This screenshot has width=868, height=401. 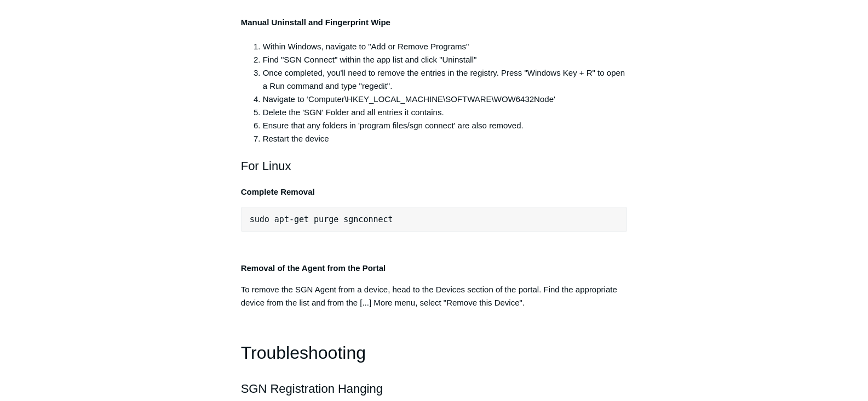 I want to click on strong: Manual Uninstall and Fingerprint Wipe, so click(x=316, y=22).